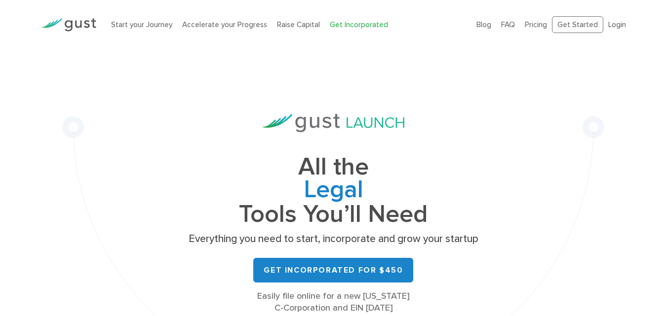 Image resolution: width=667 pixels, height=316 pixels. I want to click on a: Get Incorporated for $450, so click(333, 270).